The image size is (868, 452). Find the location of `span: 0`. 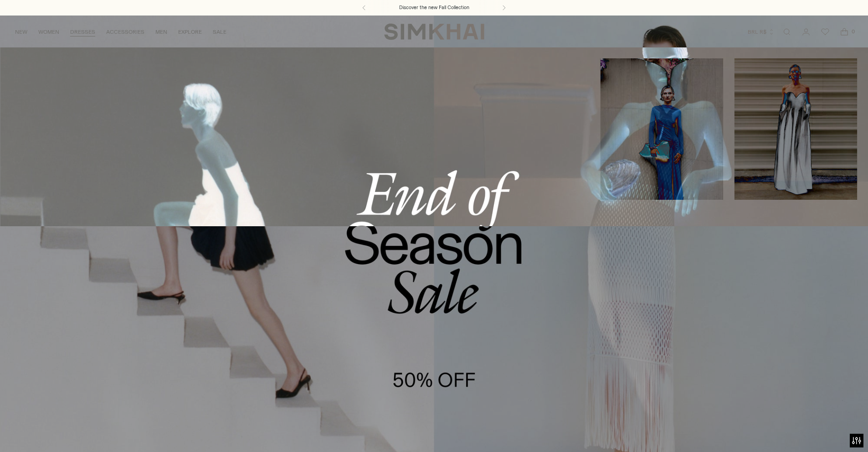

span: 0 is located at coordinates (853, 31).